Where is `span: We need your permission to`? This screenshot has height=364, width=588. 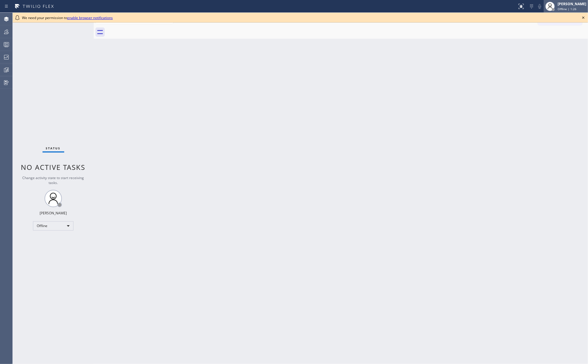
span: We need your permission to is located at coordinates (68, 18).